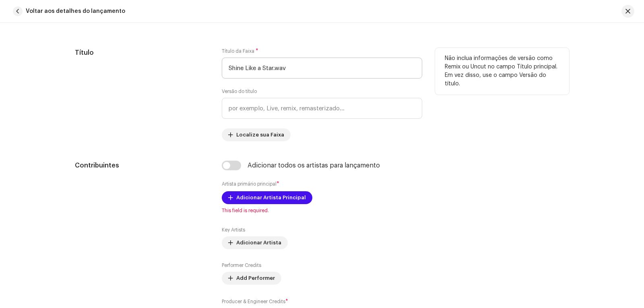  I want to click on span: Add Performer, so click(256, 278).